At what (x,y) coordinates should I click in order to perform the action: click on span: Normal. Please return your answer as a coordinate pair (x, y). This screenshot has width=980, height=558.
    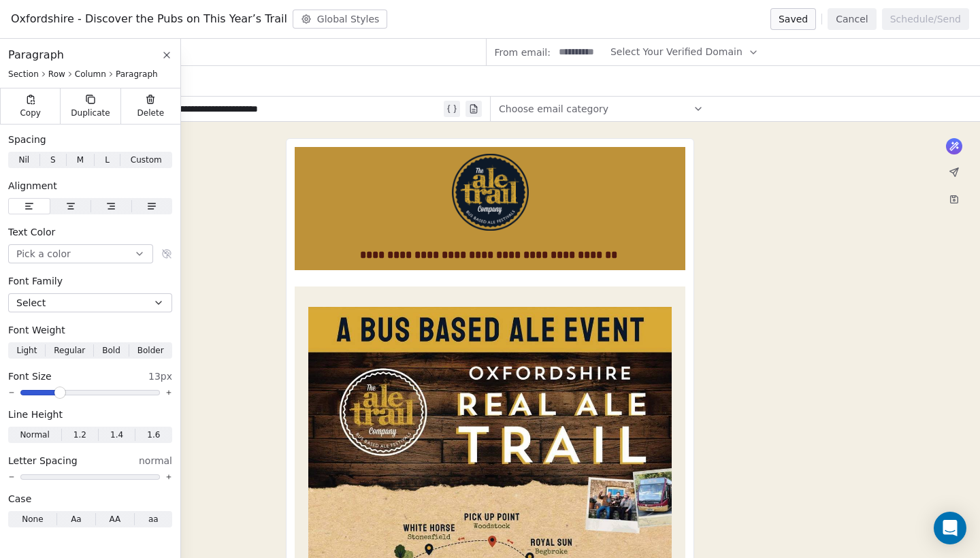
    Looking at the image, I should click on (34, 435).